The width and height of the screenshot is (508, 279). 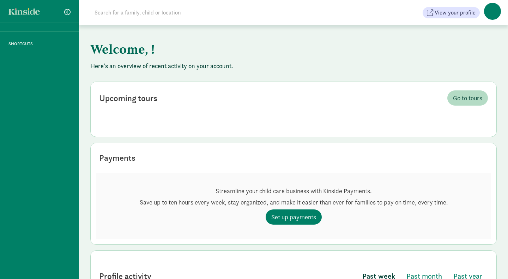 What do you see at coordinates (265, 49) in the screenshot?
I see `h1: Welcome, !` at bounding box center [265, 49].